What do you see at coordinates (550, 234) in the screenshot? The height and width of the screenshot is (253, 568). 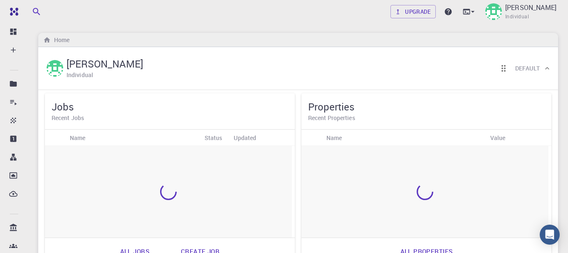 I see `div: Open Intercom Messenger` at bounding box center [550, 234].